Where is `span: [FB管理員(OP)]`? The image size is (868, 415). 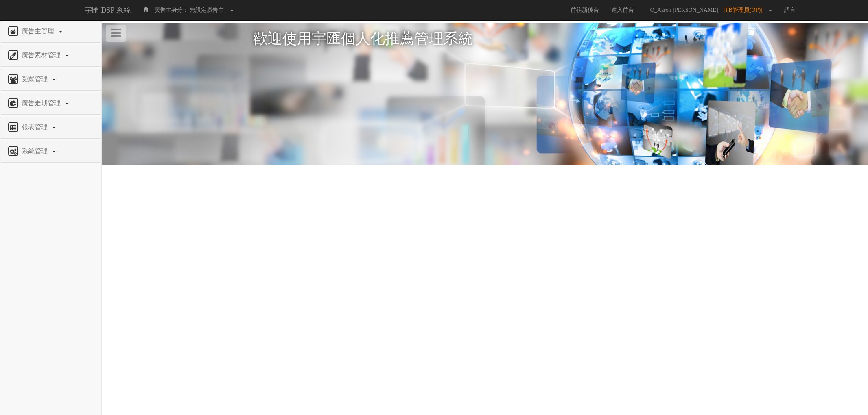 span: [FB管理員(OP)] is located at coordinates (745, 10).